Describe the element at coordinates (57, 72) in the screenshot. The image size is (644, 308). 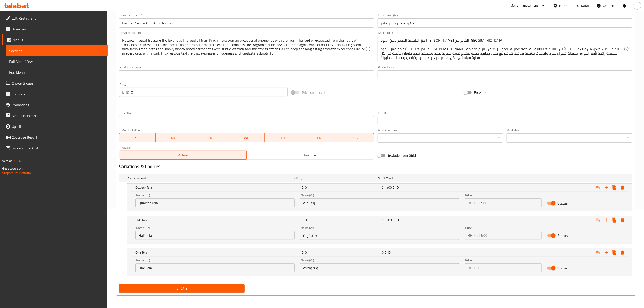
I see `span: Edit Menu` at that location.